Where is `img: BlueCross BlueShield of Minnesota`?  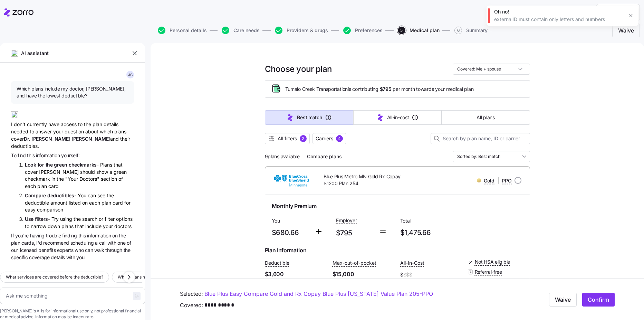 img: BlueCross BlueShield of Minnesota is located at coordinates (291, 181).